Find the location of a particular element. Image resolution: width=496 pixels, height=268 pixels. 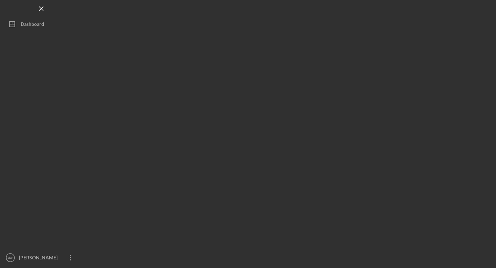

button: Dashboard is located at coordinates (41, 24).